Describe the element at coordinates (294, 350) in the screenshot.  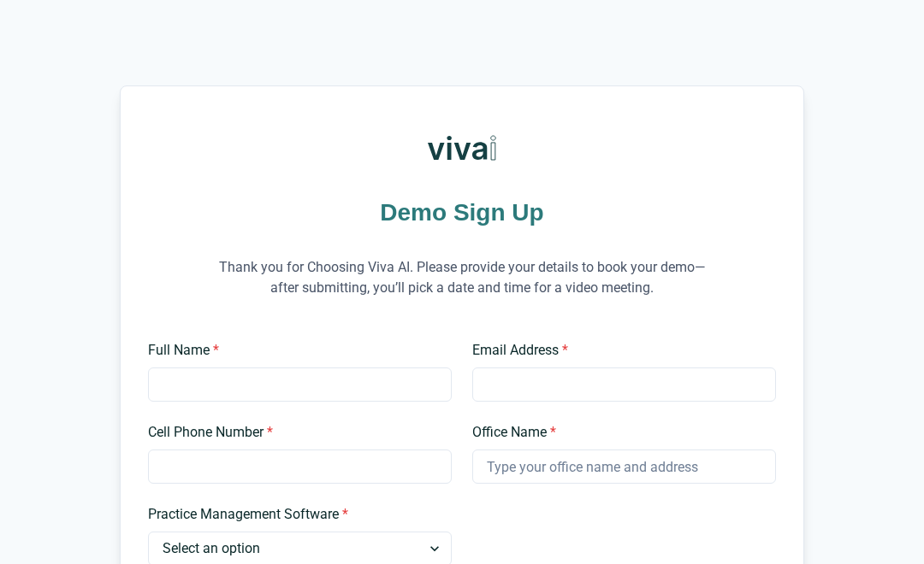
I see `label: Full Name` at that location.